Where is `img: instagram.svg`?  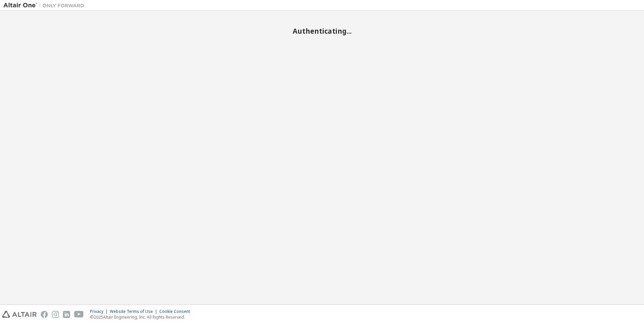 img: instagram.svg is located at coordinates (55, 314).